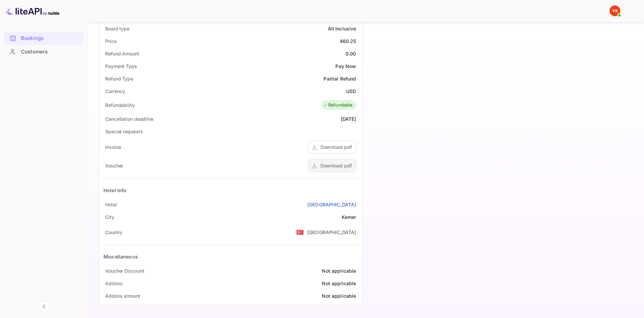 The width and height of the screenshot is (644, 318). Describe the element at coordinates (342, 28) in the screenshot. I see `div: All Inclusive` at that location.